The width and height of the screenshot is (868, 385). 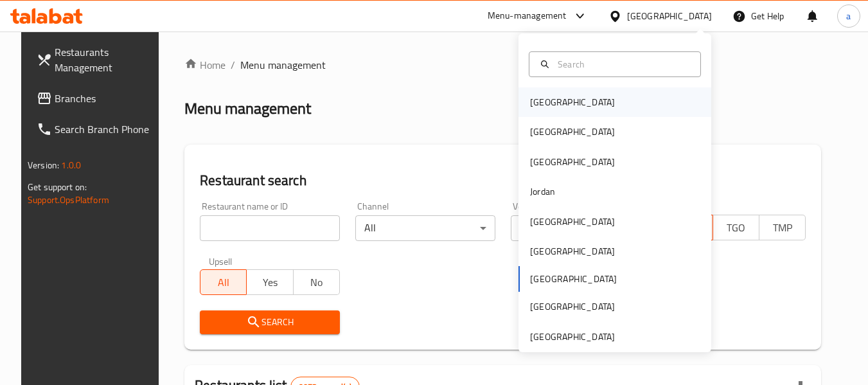 What do you see at coordinates (224, 282) in the screenshot?
I see `span: All` at bounding box center [224, 282].